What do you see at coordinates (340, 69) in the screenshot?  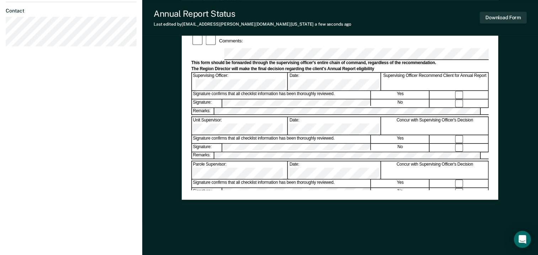 I see `div: The Region Director will make the final decision regarding the client's Annual Report eligibility` at bounding box center [340, 69].